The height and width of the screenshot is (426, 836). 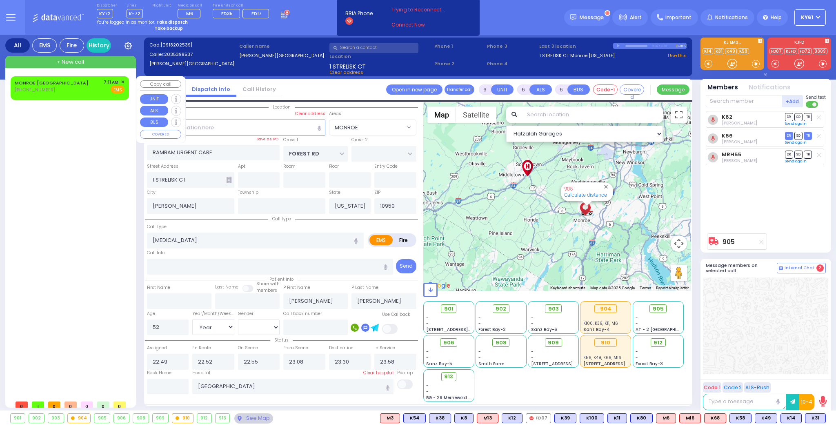 What do you see at coordinates (606, 89) in the screenshot?
I see `button: Code-1` at bounding box center [606, 89].